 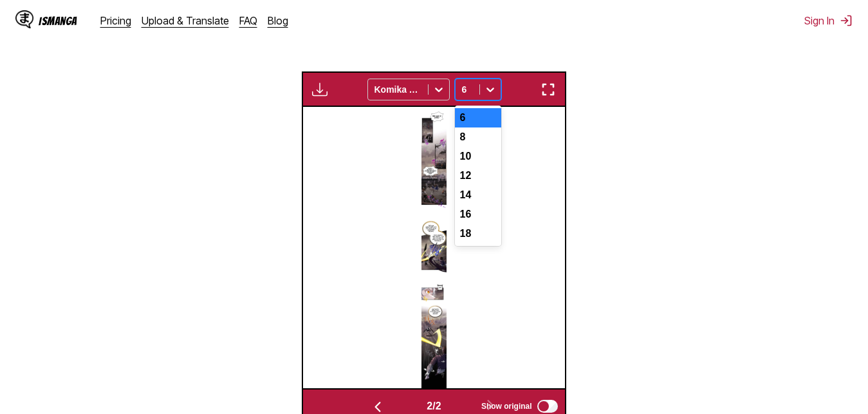 What do you see at coordinates (58, 20) in the screenshot?
I see `a: IsManga LogoIsManga` at bounding box center [58, 20].